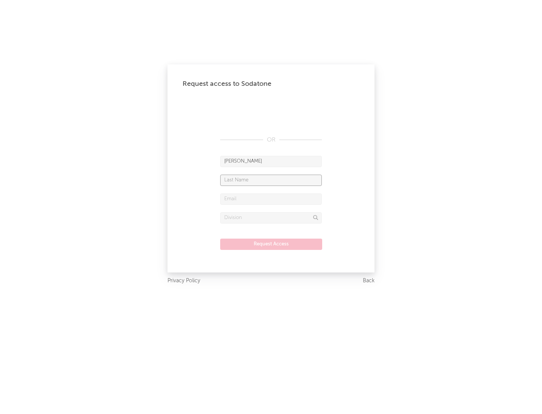 This screenshot has height=414, width=542. I want to click on a: Privacy Policy, so click(184, 281).